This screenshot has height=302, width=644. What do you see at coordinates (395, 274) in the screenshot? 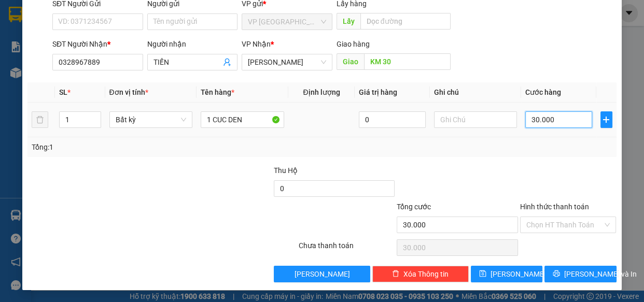
I see `span: delete` at bounding box center [395, 274].